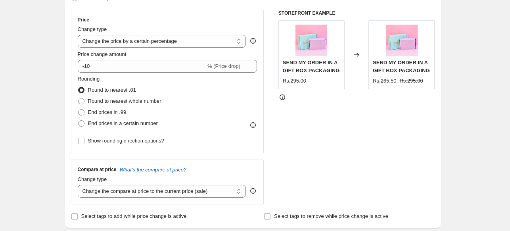  Describe the element at coordinates (97, 169) in the screenshot. I see `h3: Compare at price` at that location.